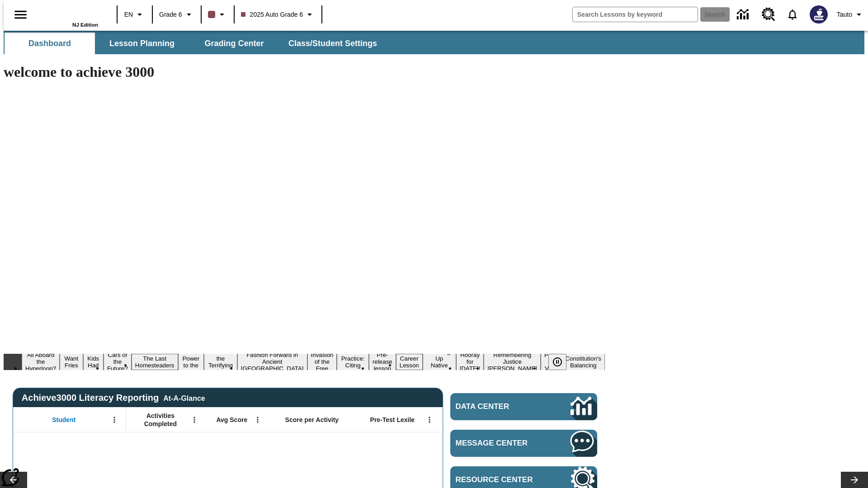  Describe the element at coordinates (393, 420) in the screenshot. I see `span: Pre-Test Lexile` at that location.